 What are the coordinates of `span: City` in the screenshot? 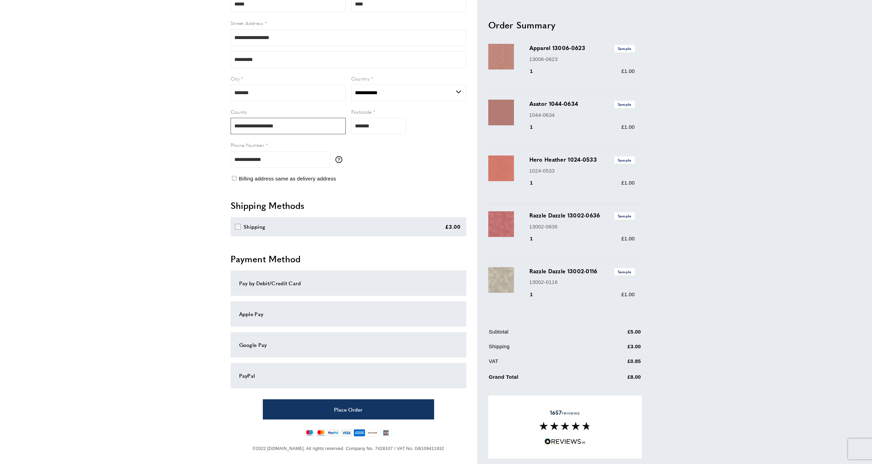 It's located at (235, 78).